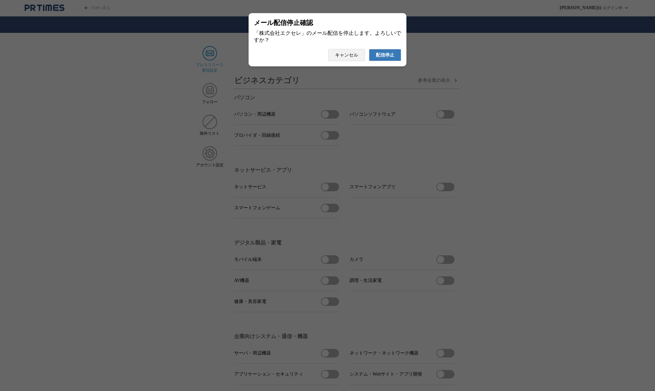  What do you see at coordinates (327, 37) in the screenshot?
I see `div: 「株式会社エクセレ」のメール配信を停止します。よろしいですか？` at bounding box center [327, 37].